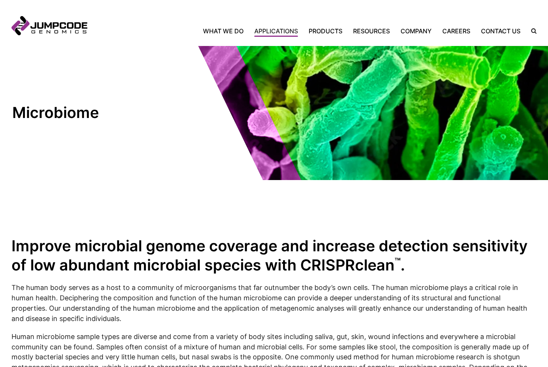 This screenshot has width=548, height=367. I want to click on p: The human body serves as a host to a community of microorganisms that far outnumber the body’s ow..., so click(274, 303).